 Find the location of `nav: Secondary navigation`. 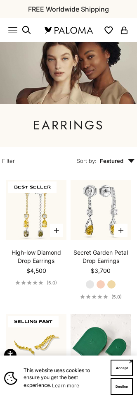

nav: Secondary navigation is located at coordinates (116, 30).